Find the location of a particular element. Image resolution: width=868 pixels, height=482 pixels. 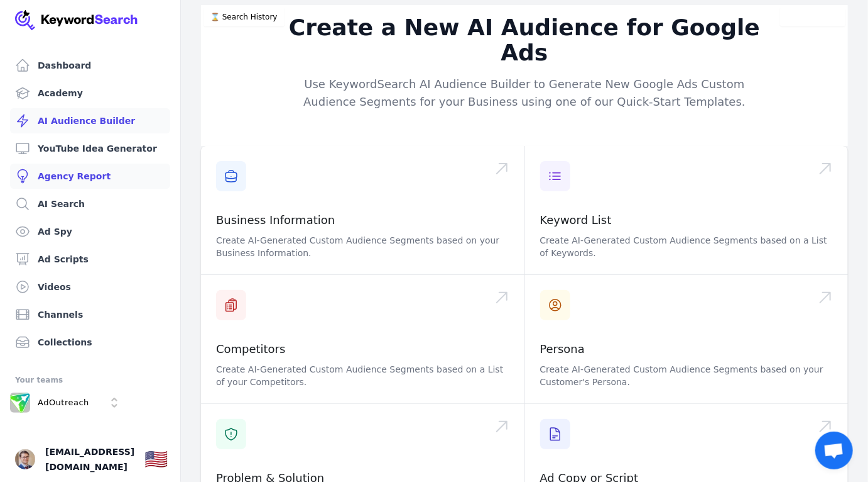

a: Videos is located at coordinates (90, 286).